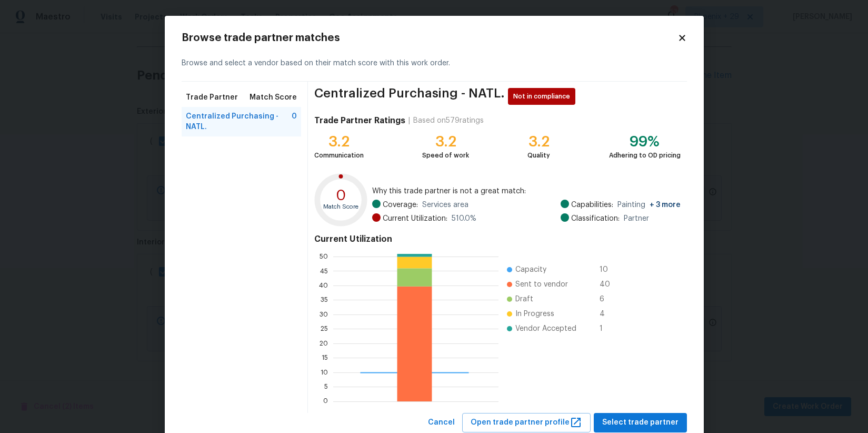 This screenshot has width=868, height=433. What do you see at coordinates (608, 284) in the screenshot?
I see `span: 40` at bounding box center [608, 284].